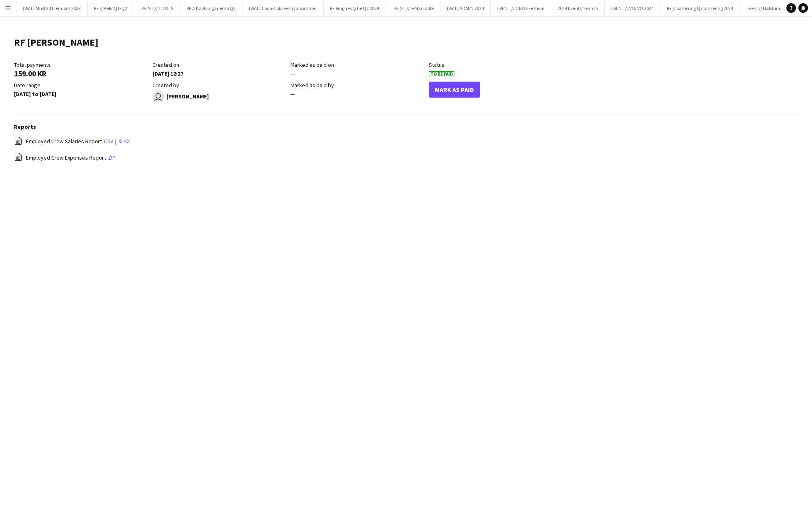  I want to click on div: Status, so click(496, 65).